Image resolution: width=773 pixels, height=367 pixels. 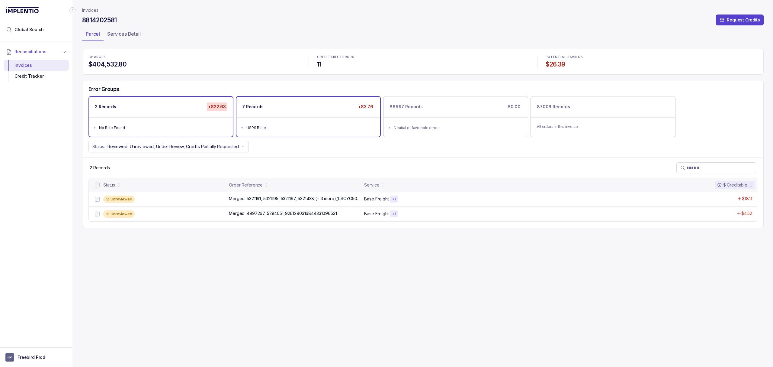 What do you see at coordinates (99, 20) in the screenshot?
I see `h4: 8814202581` at bounding box center [99, 20].